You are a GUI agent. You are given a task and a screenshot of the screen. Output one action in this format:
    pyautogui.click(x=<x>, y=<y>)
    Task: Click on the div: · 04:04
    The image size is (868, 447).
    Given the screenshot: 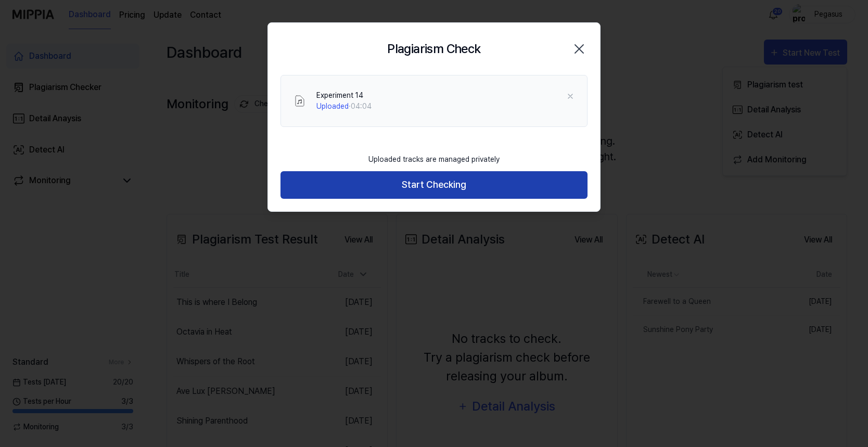 What is the action you would take?
    pyautogui.click(x=344, y=106)
    